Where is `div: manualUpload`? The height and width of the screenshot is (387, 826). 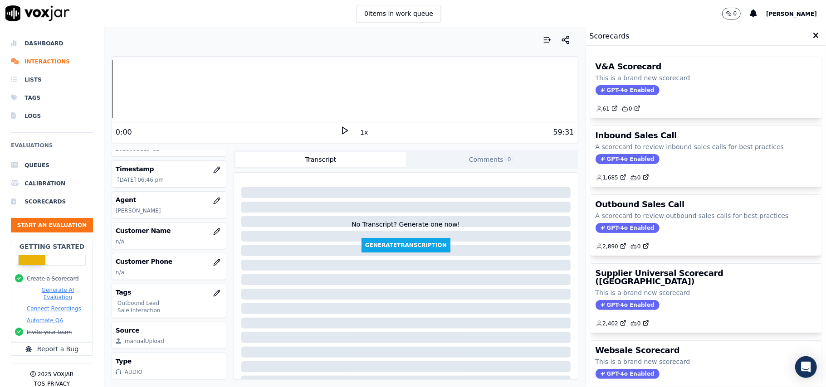
div: manualUpload is located at coordinates (144, 342).